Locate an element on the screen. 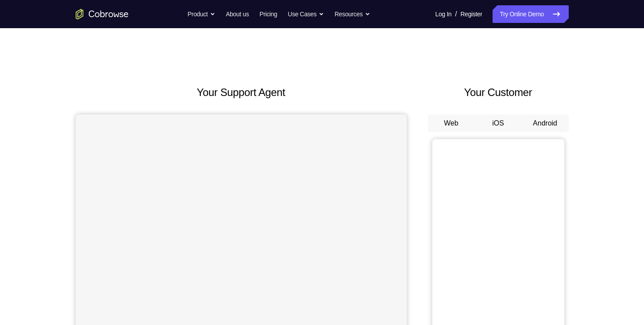 The width and height of the screenshot is (644, 325). a: Pricing is located at coordinates (268, 14).